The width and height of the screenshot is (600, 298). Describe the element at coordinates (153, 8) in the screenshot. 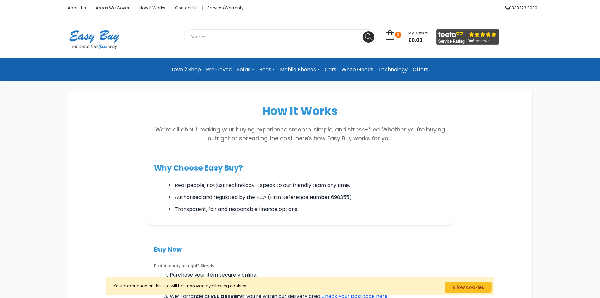

I see `a: How it works` at that location.